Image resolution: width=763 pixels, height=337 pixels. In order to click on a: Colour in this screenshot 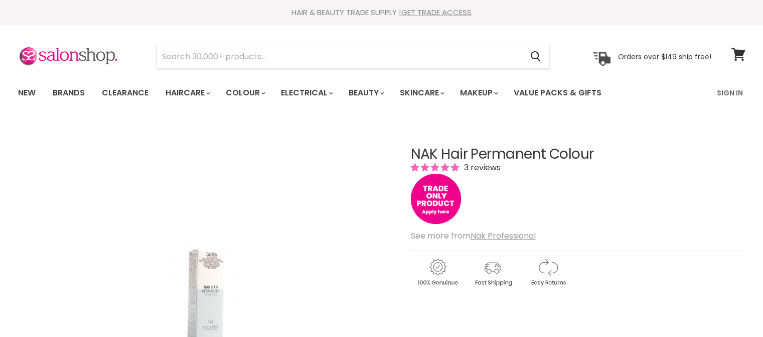, I will do `click(245, 93)`.